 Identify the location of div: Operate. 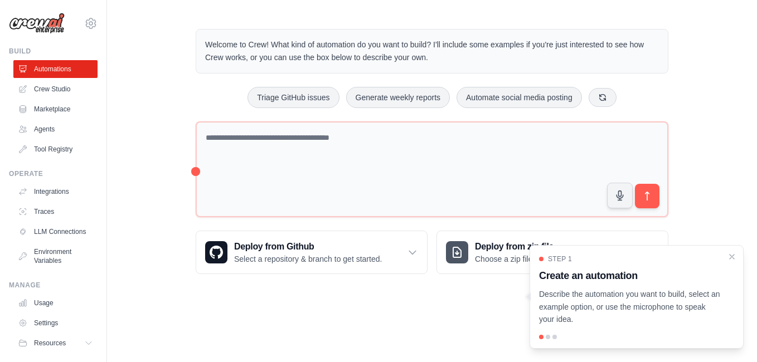
(53, 174).